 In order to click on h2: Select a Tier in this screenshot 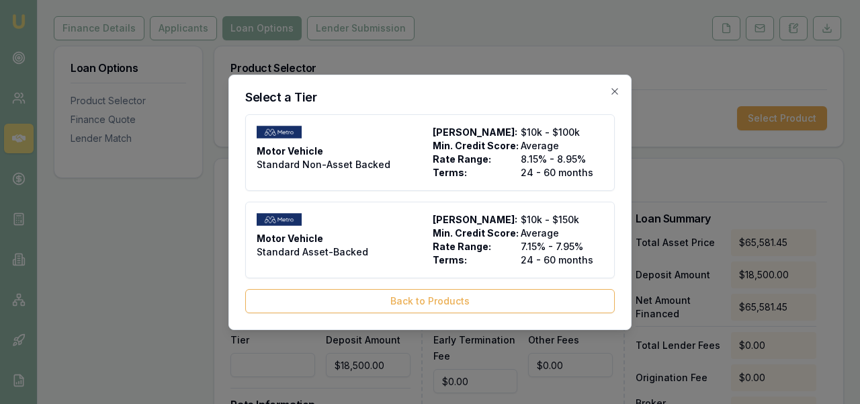, I will do `click(430, 97)`.